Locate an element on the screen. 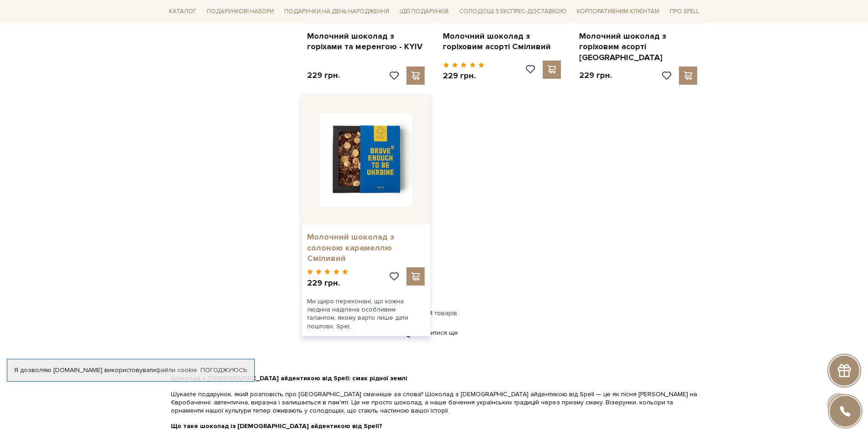 The height and width of the screenshot is (434, 868). a: Дивитися ще is located at coordinates (434, 332).